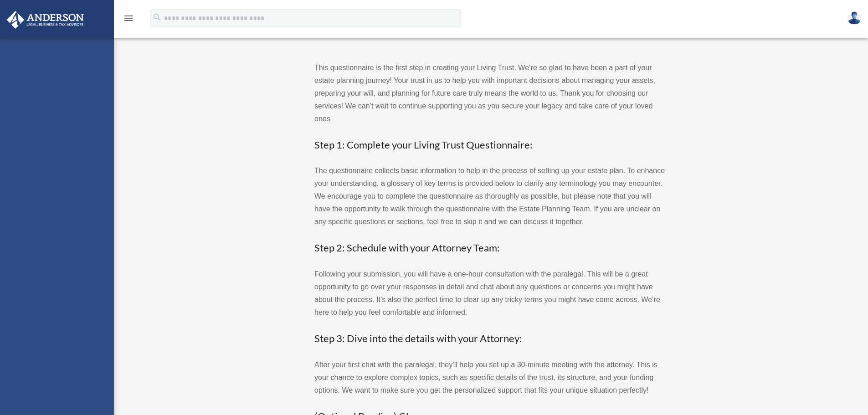 This screenshot has width=868, height=415. Describe the element at coordinates (158, 17) in the screenshot. I see `i: search` at that location.